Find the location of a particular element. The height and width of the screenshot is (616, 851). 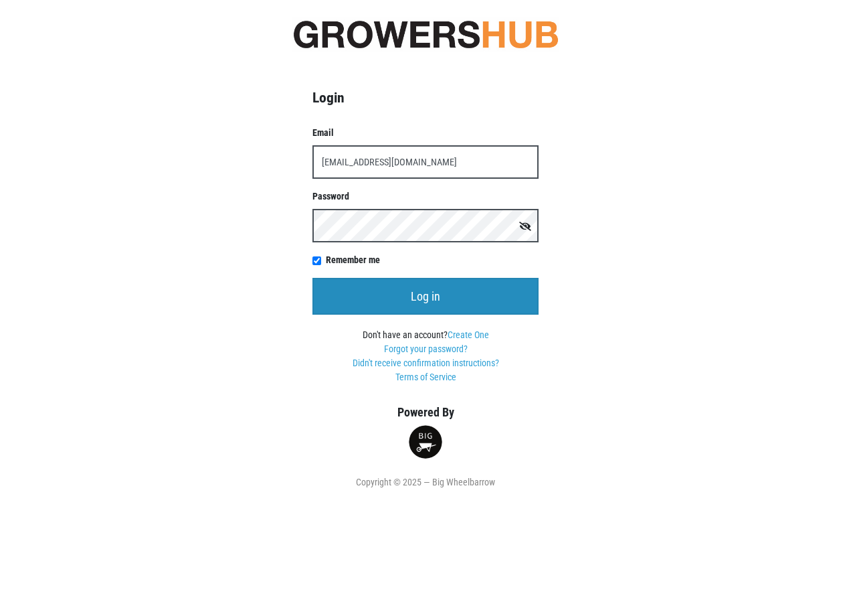

label: Remember me is located at coordinates (432, 259).